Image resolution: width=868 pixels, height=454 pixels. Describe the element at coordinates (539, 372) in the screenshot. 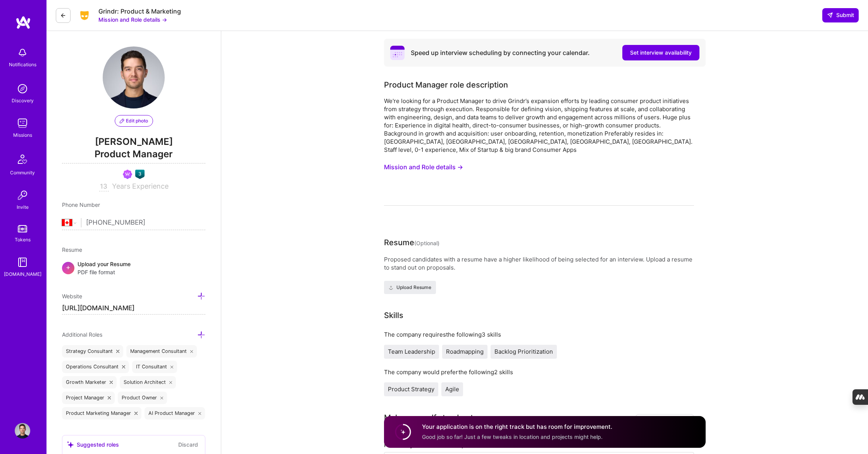

I see `div: The company would prefer the following 2 skills` at that location.